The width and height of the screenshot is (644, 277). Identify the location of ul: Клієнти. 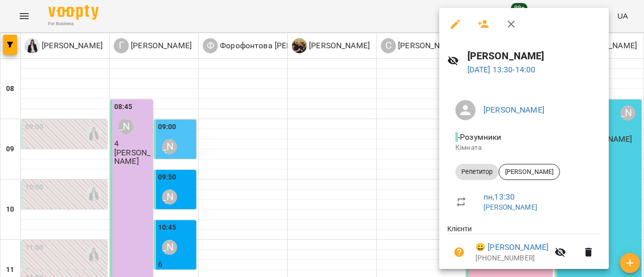
(524, 248).